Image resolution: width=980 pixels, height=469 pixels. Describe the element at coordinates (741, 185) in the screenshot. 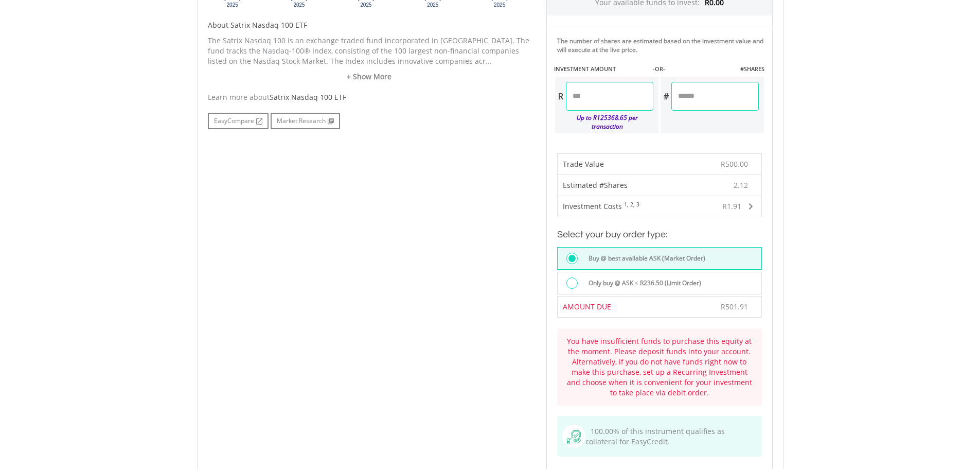

I see `span: 2.12` at that location.